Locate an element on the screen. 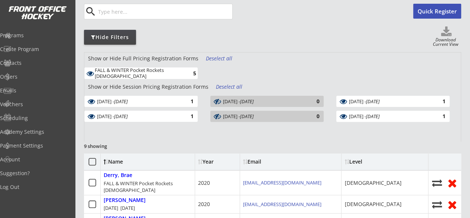  div: Name is located at coordinates (134, 161).